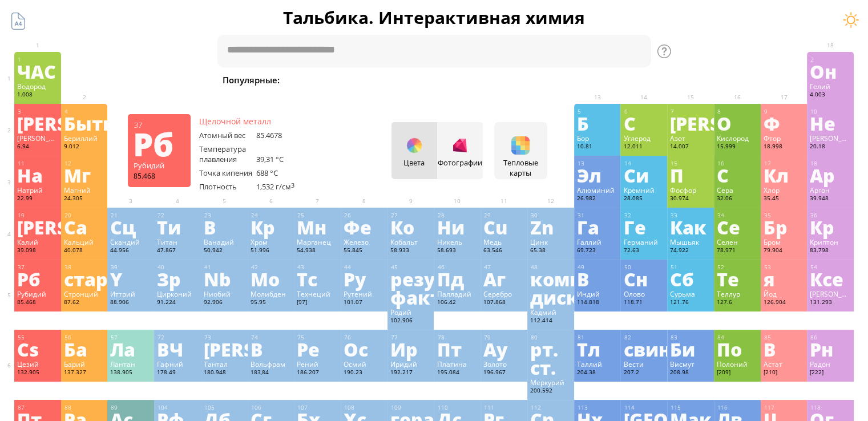  Describe the element at coordinates (627, 163) in the screenshot. I see `font: 14` at that location.